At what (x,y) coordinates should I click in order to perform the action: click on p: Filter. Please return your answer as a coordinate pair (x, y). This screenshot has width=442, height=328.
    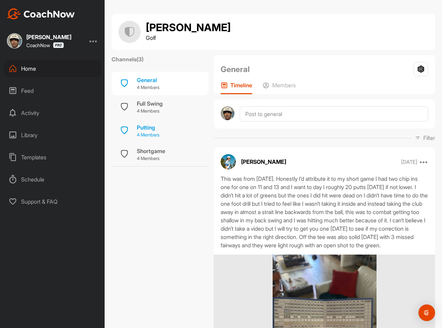
    Looking at the image, I should click on (429, 138).